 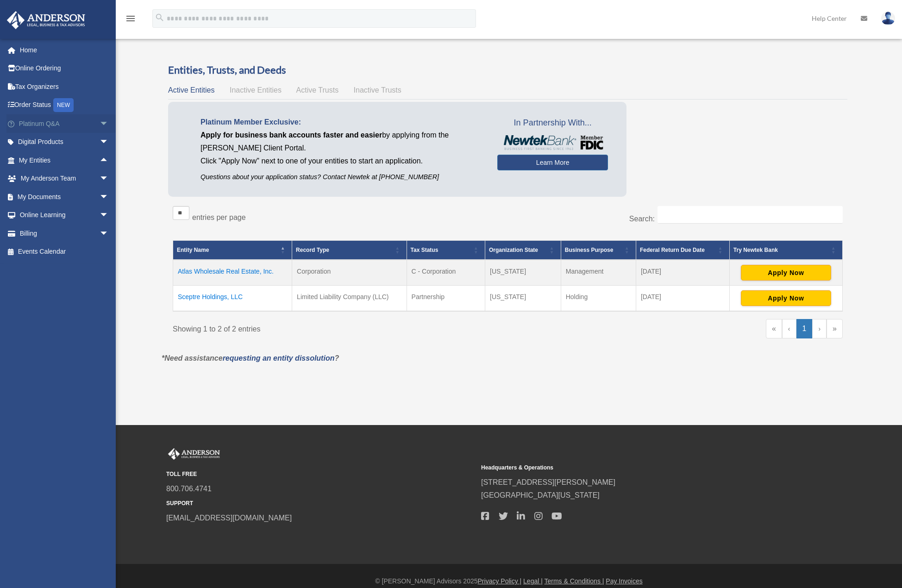 I want to click on span: Entity Name, so click(x=192, y=250).